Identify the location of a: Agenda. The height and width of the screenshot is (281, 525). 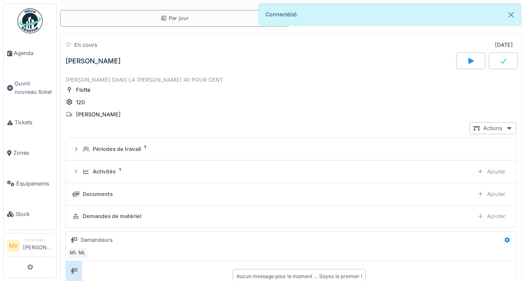
(30, 53).